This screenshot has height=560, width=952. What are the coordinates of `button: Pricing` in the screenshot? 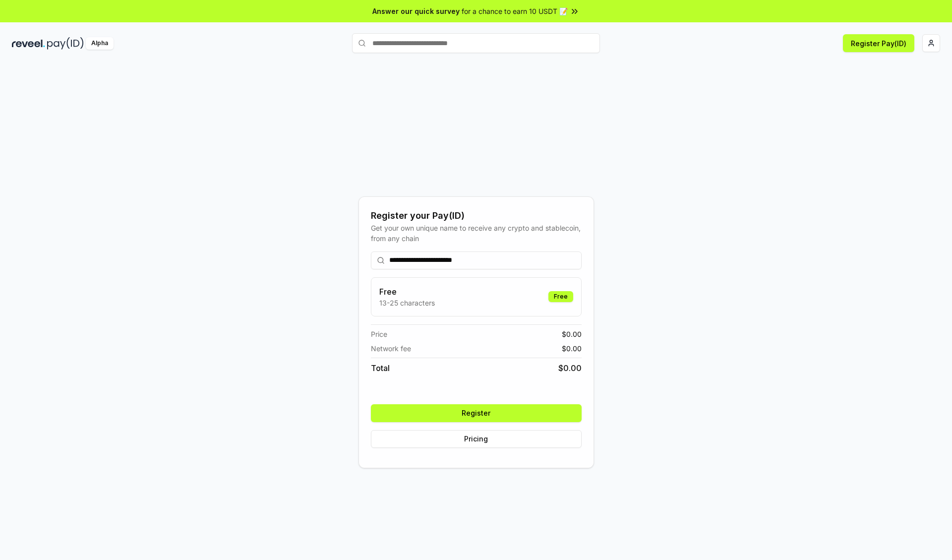 It's located at (476, 439).